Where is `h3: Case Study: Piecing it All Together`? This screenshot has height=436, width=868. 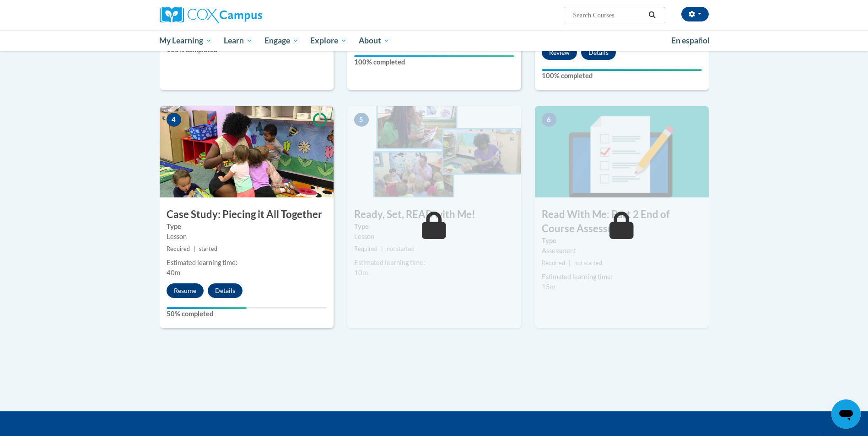 h3: Case Study: Piecing it All Together is located at coordinates (247, 215).